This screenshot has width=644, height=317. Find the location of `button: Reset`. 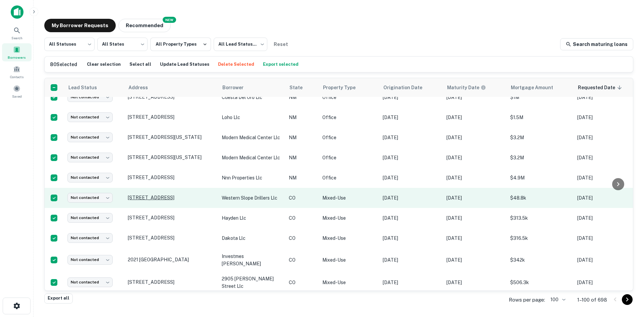

button: Reset is located at coordinates (281, 44).